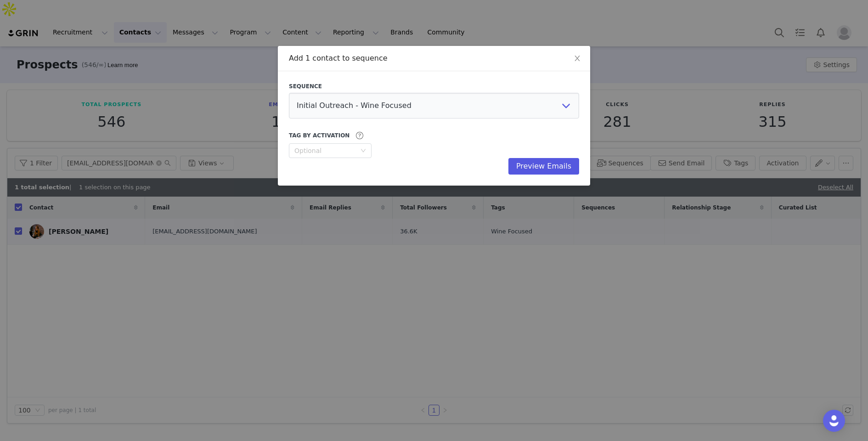  What do you see at coordinates (544, 166) in the screenshot?
I see `button: Preview Emails` at bounding box center [544, 166].